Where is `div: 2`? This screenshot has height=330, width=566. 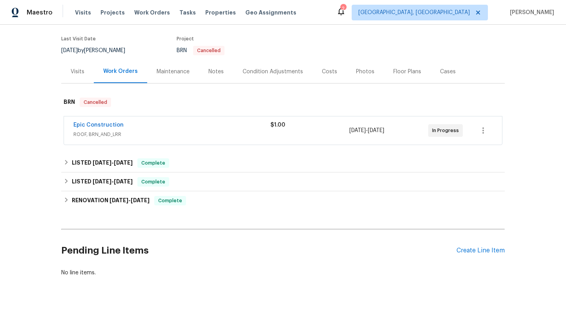 div: 2 is located at coordinates (343, 9).